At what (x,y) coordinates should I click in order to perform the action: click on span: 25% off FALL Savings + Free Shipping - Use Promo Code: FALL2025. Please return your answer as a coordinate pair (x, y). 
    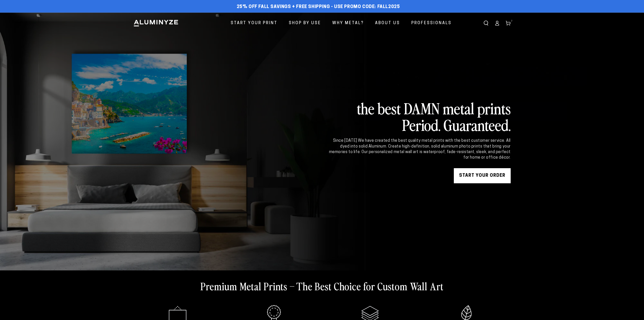
    Looking at the image, I should click on (318, 7).